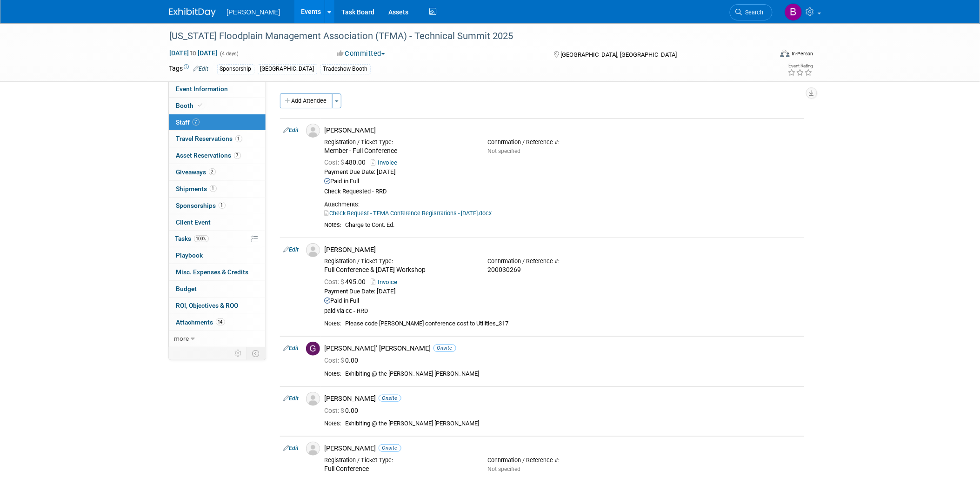  I want to click on a: Client Event, so click(217, 222).